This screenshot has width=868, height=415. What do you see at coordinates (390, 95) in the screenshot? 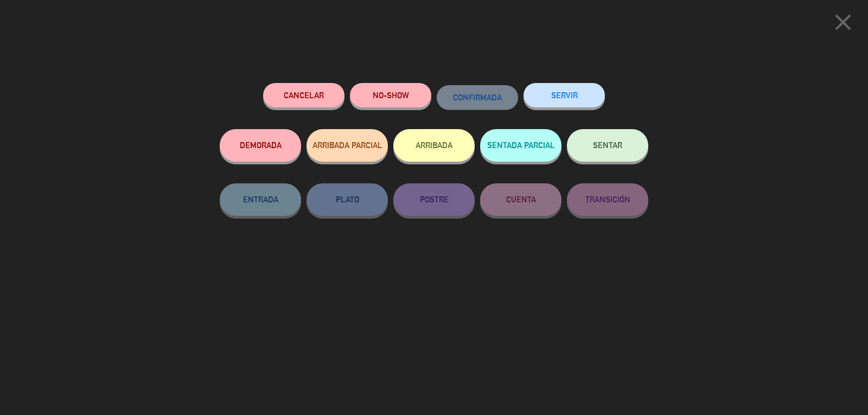
I see `button: NO-SHOW` at bounding box center [390, 95].